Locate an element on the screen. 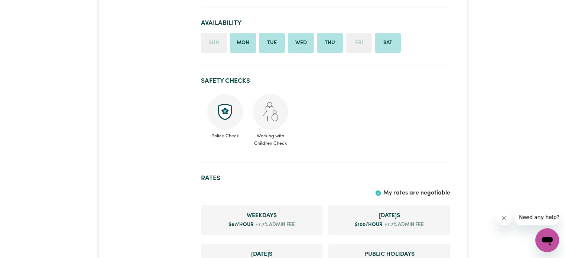  span: Police Check is located at coordinates (225, 134).